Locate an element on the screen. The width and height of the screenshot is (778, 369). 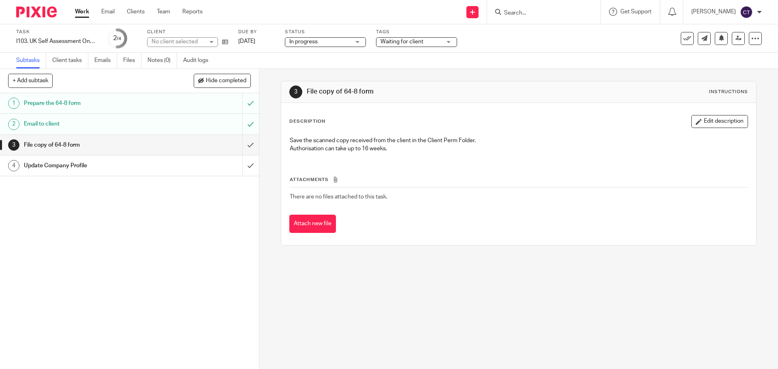
a: Reports is located at coordinates (192, 12).